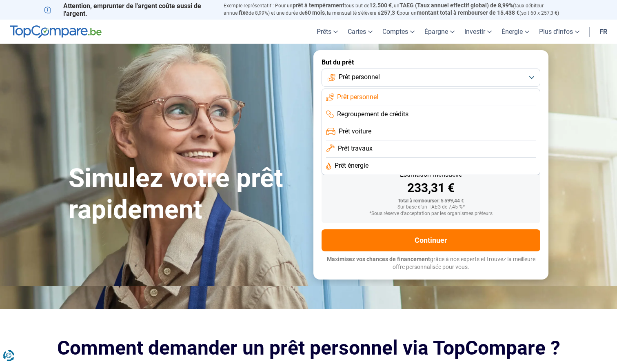 This screenshot has height=364, width=617. I want to click on a: fr, so click(603, 31).